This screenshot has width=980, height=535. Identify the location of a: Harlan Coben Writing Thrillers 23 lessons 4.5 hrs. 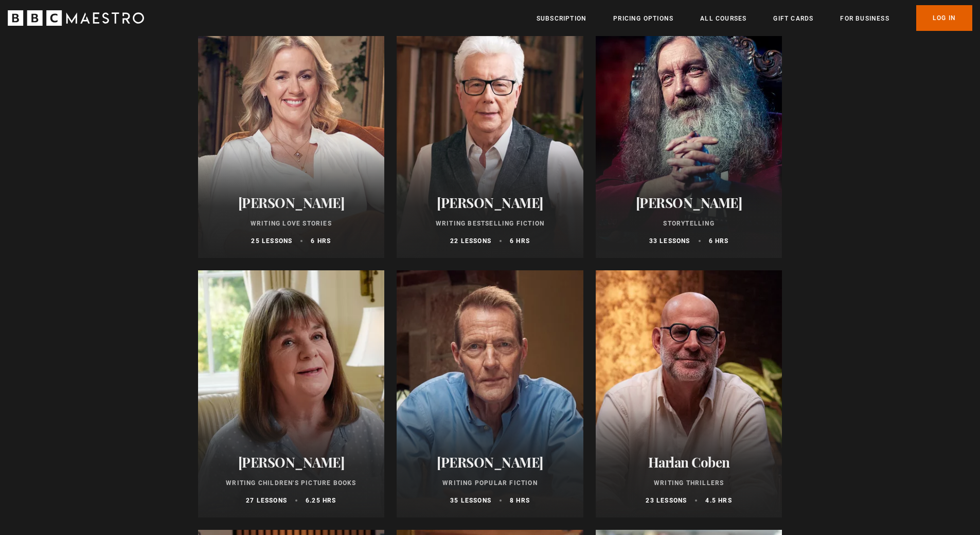
(689, 394).